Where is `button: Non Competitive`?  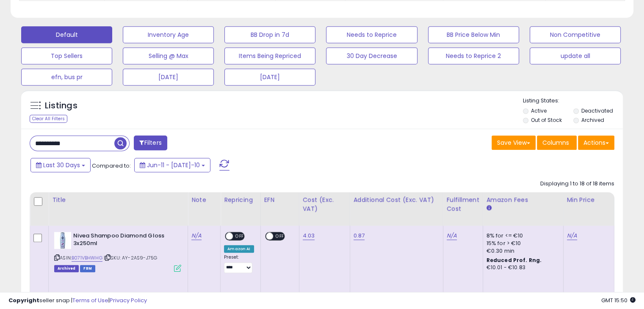 button: Non Competitive is located at coordinates (575, 35).